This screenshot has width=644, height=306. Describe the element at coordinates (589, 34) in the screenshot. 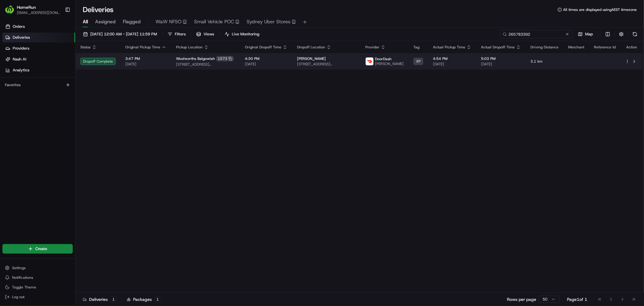

I see `span: Map` at that location.